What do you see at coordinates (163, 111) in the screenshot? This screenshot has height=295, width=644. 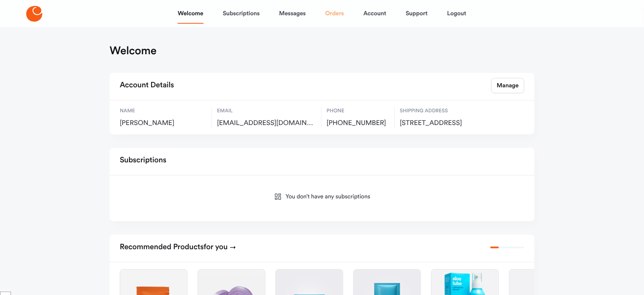 I see `span: Name` at bounding box center [163, 111].